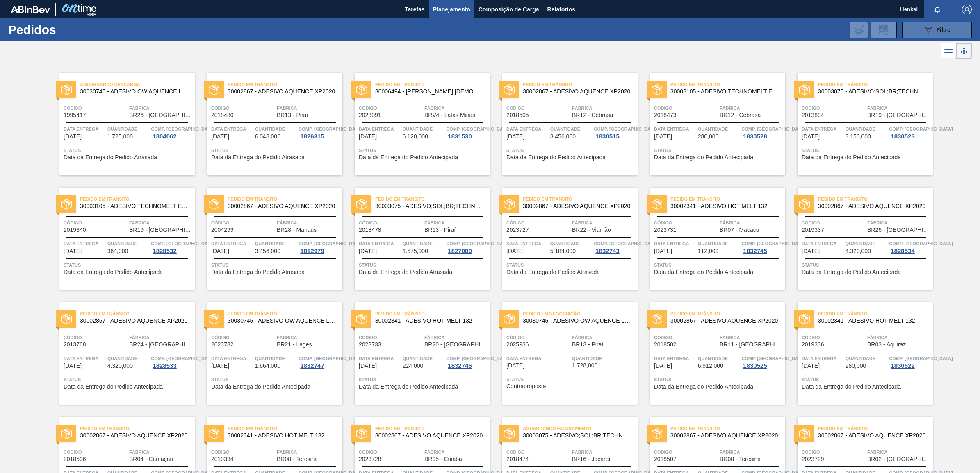  What do you see at coordinates (164, 251) in the screenshot?
I see `div: 1828532` at bounding box center [164, 251].